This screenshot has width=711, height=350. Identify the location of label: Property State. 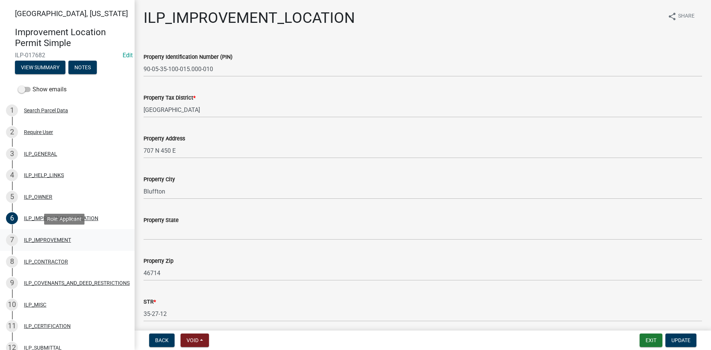
(161, 220).